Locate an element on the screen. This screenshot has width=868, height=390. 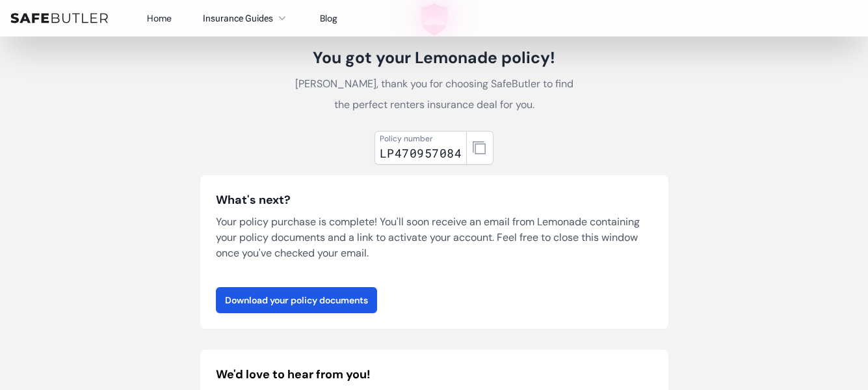
img: SafeButler Text Logo is located at coordinates (59, 19).